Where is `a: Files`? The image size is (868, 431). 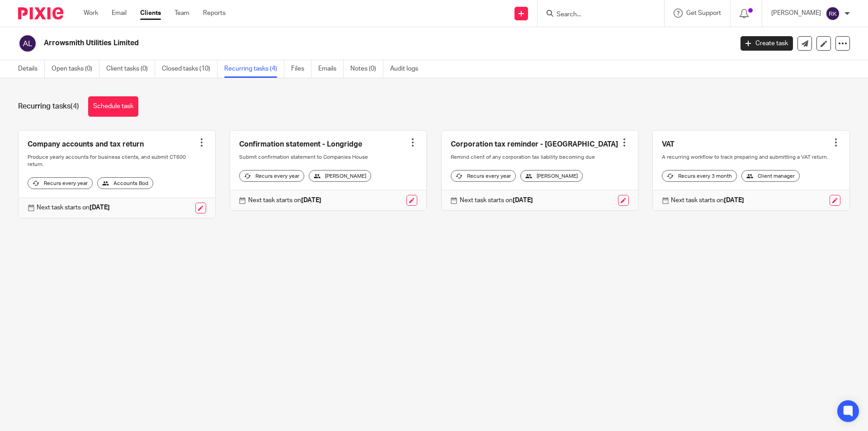 a: Files is located at coordinates (301, 69).